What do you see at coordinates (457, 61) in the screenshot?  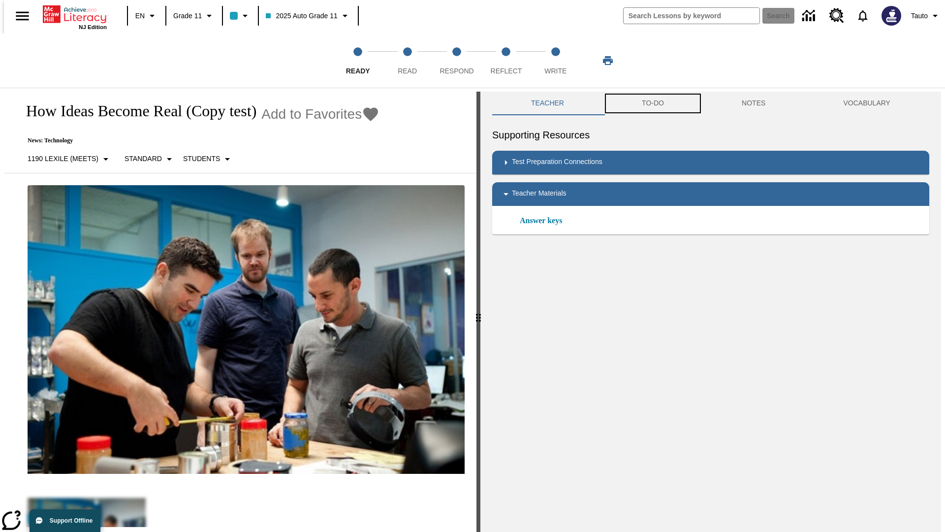 I see `button: Respond step 3 of 5` at bounding box center [457, 61].